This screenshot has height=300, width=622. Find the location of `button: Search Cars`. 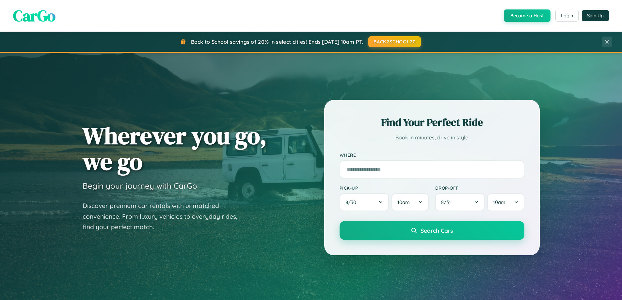

button: Search Cars is located at coordinates (432, 231).